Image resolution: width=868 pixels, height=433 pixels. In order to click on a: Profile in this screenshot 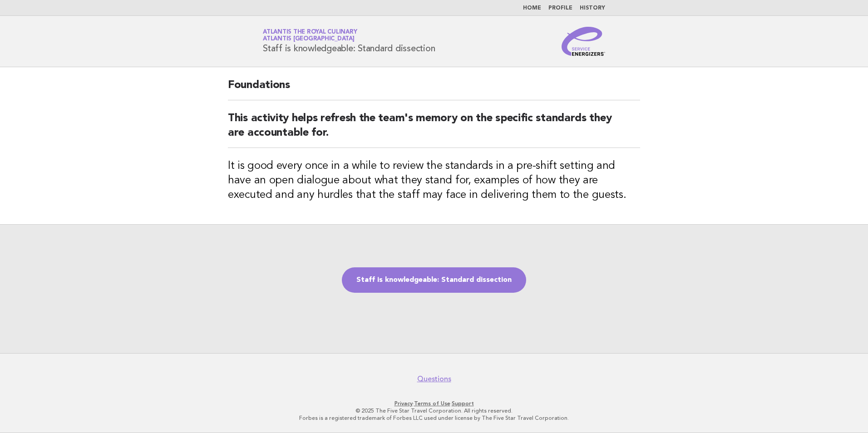, I will do `click(560, 9)`.